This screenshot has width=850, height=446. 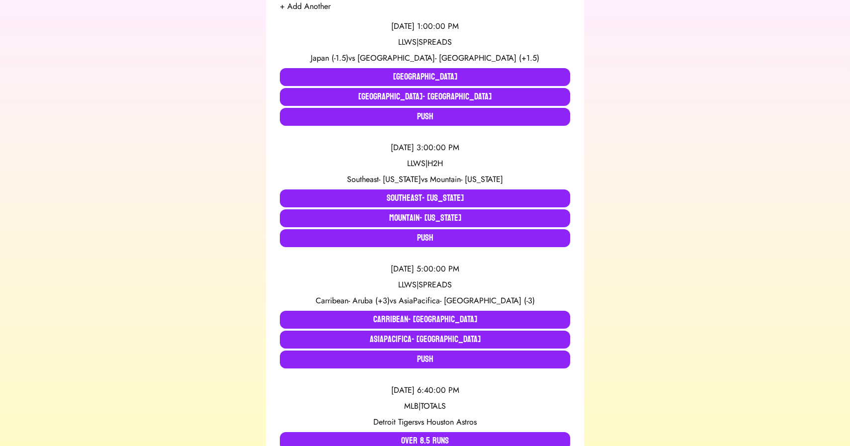 What do you see at coordinates (425, 406) in the screenshot?
I see `div: MLB | TOTALS` at bounding box center [425, 406].